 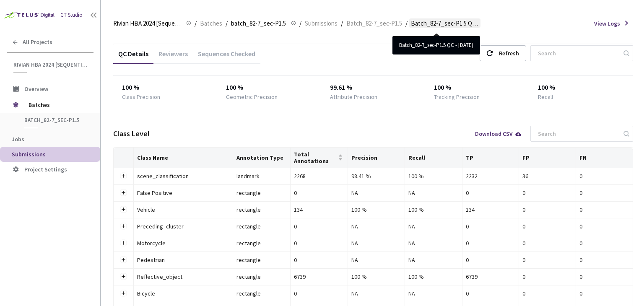 I want to click on div: 36, so click(x=547, y=176).